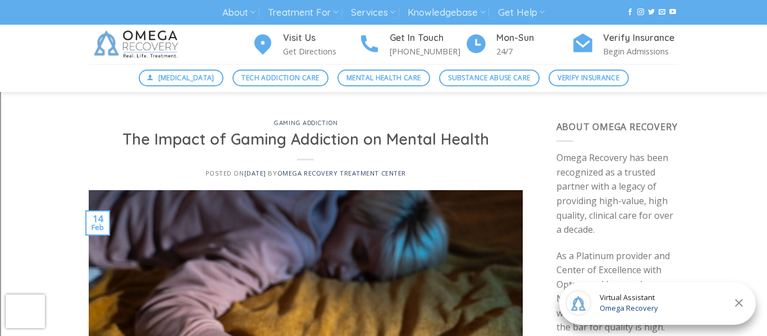 Image resolution: width=767 pixels, height=336 pixels. I want to click on a: Follow on YouTube, so click(673, 12).